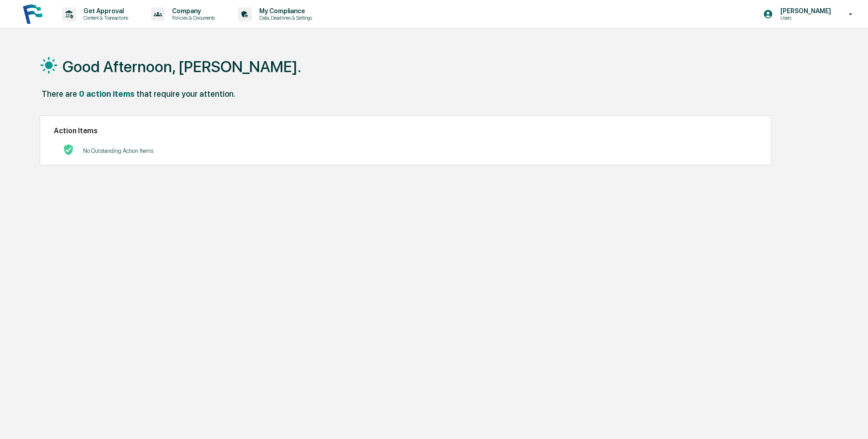 The width and height of the screenshot is (868, 439). Describe the element at coordinates (107, 93) in the screenshot. I see `div: 0 action items` at that location.